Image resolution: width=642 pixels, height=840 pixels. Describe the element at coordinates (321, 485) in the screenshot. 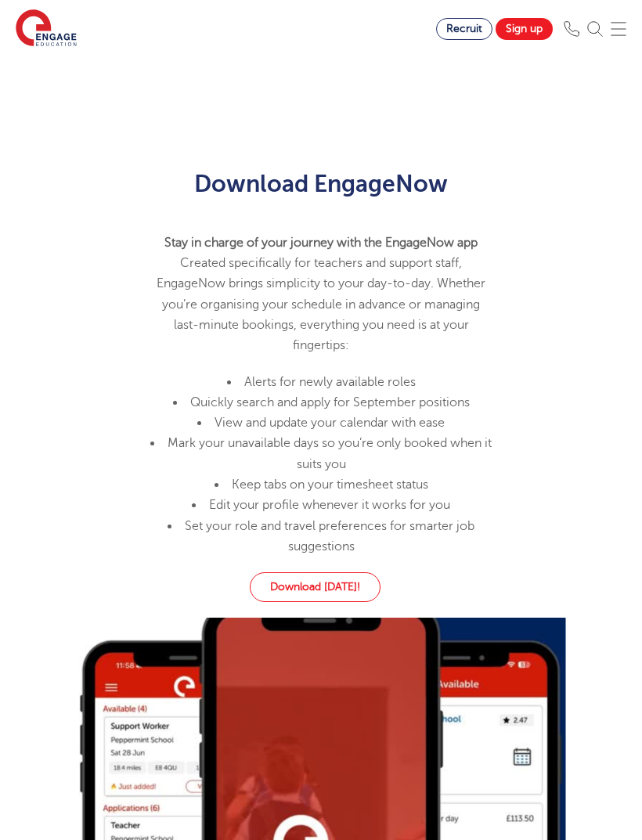

I see `li: Keep tabs on your timesheet status` at that location.